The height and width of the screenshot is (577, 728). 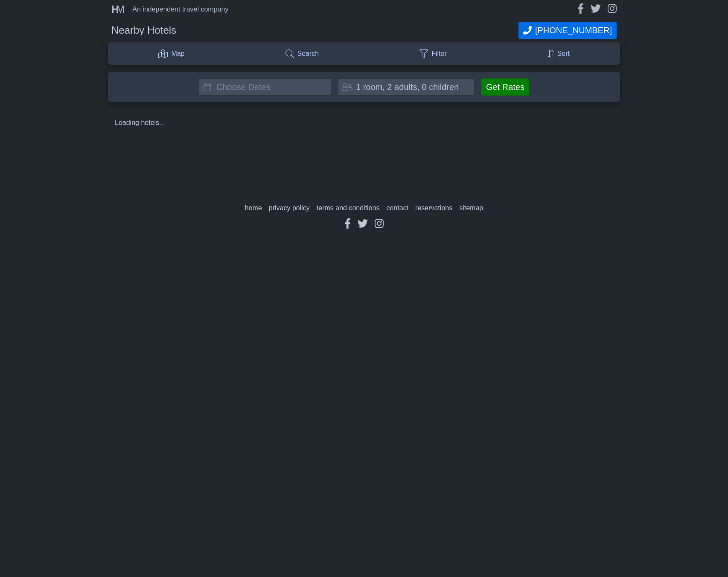 I want to click on a: privacy policy, so click(x=290, y=208).